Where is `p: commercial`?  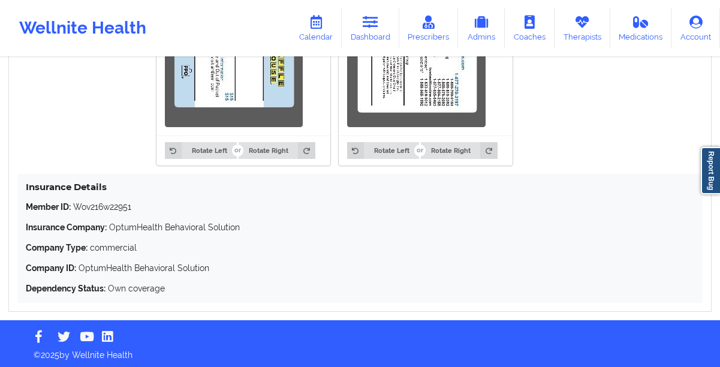 p: commercial is located at coordinates (360, 248).